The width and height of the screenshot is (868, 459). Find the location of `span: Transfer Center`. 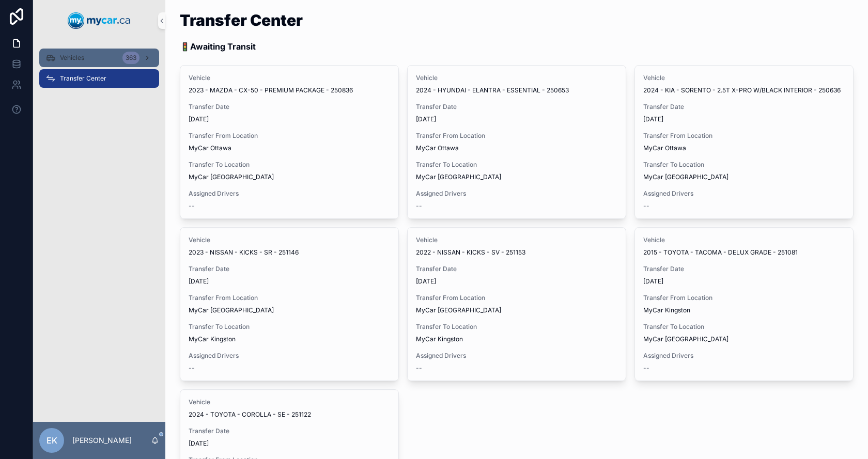

span: Transfer Center is located at coordinates (83, 79).